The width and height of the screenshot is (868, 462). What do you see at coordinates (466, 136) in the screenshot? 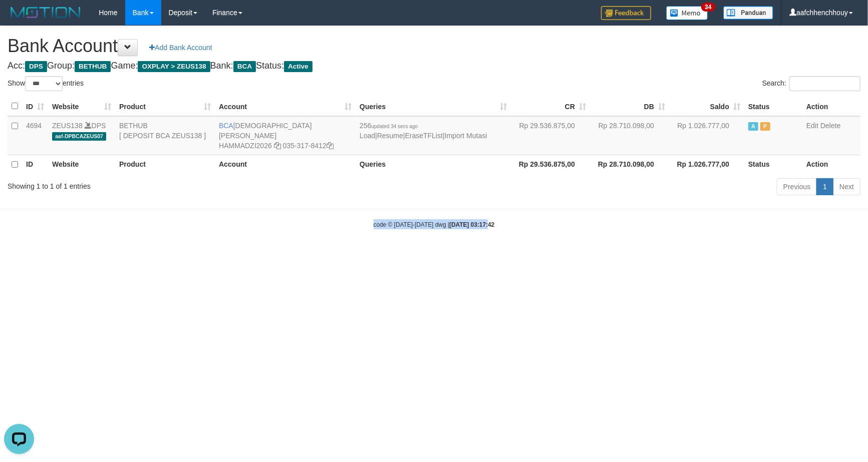
I see `a: Import Mutasi` at bounding box center [466, 136].